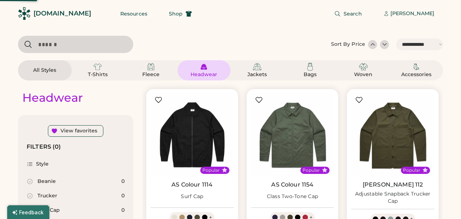 The height and width of the screenshot is (219, 461). I want to click on button: Resources, so click(134, 14).